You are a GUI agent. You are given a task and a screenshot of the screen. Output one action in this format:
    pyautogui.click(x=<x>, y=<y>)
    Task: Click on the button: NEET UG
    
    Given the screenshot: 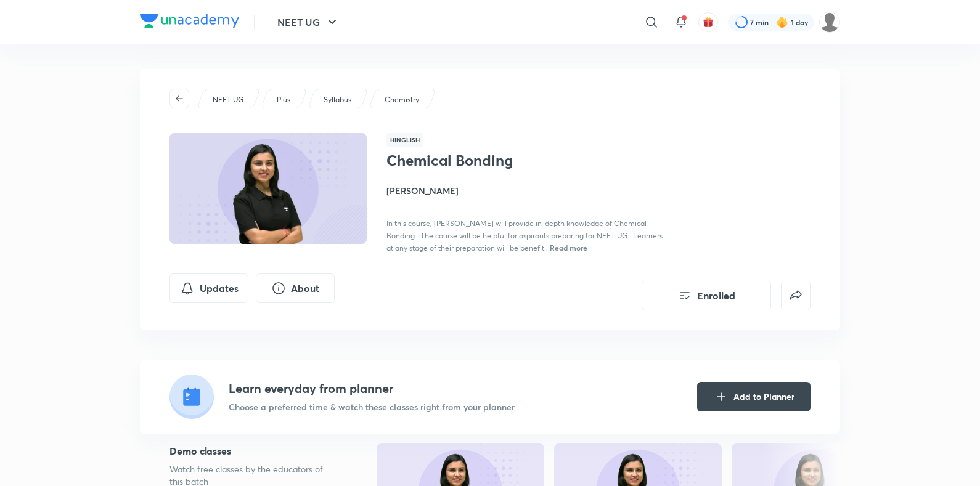 What is the action you would take?
    pyautogui.click(x=308, y=22)
    